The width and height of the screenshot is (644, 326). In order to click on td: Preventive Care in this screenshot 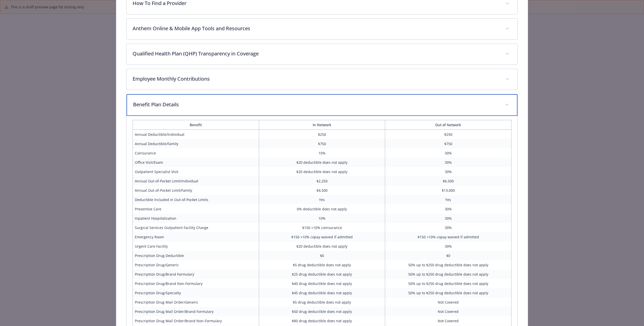, I will do `click(196, 209)`.